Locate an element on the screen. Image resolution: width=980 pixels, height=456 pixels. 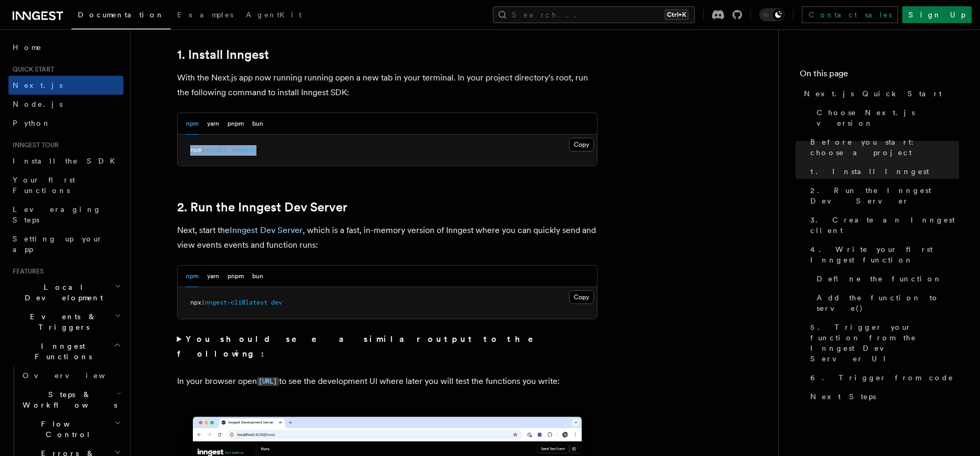
a: Define the function is located at coordinates (885, 279).